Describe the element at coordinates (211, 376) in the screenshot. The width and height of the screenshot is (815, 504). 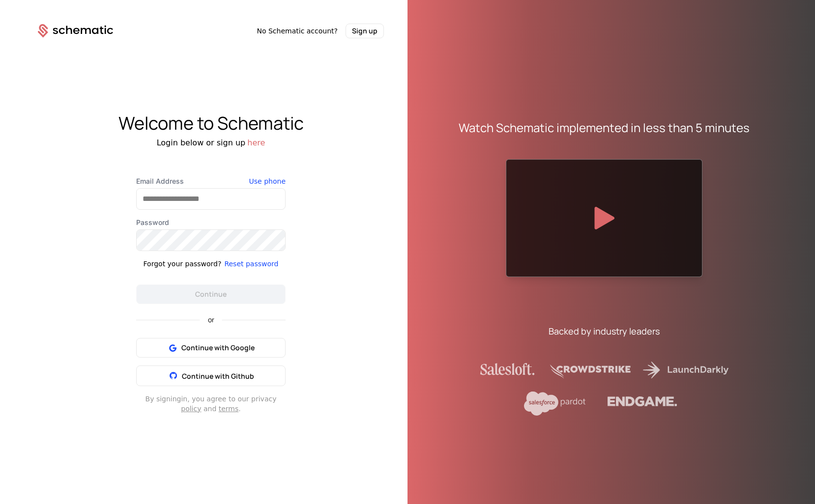
I see `button: Continue with Github` at that location.